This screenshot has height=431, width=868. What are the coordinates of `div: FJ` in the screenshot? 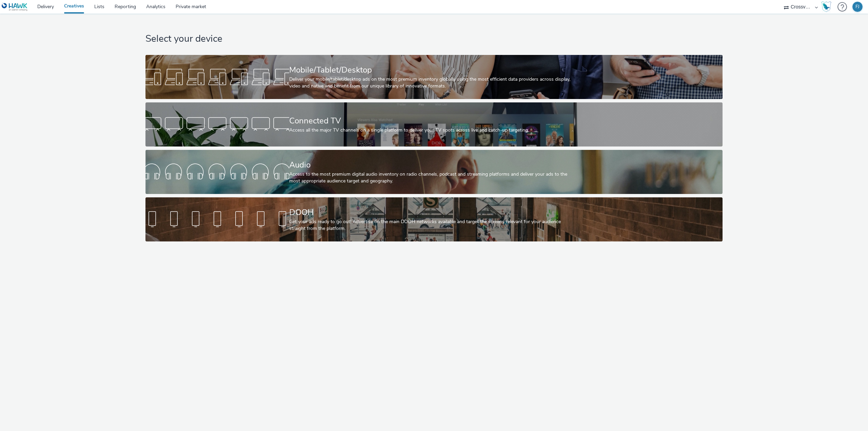 It's located at (858, 7).